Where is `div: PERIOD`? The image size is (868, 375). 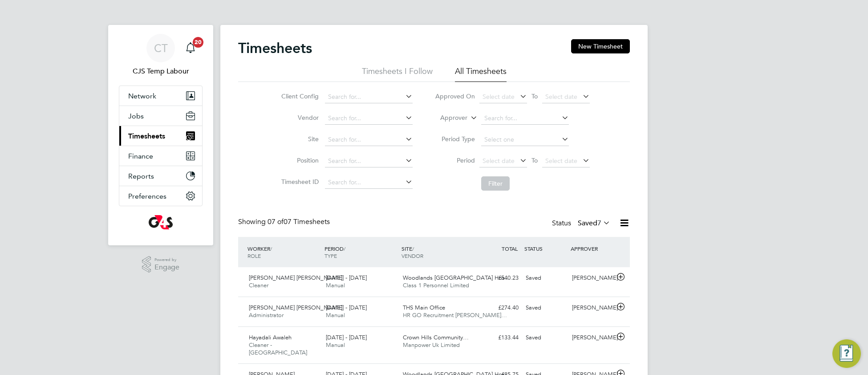
div: PERIOD is located at coordinates (360, 252).